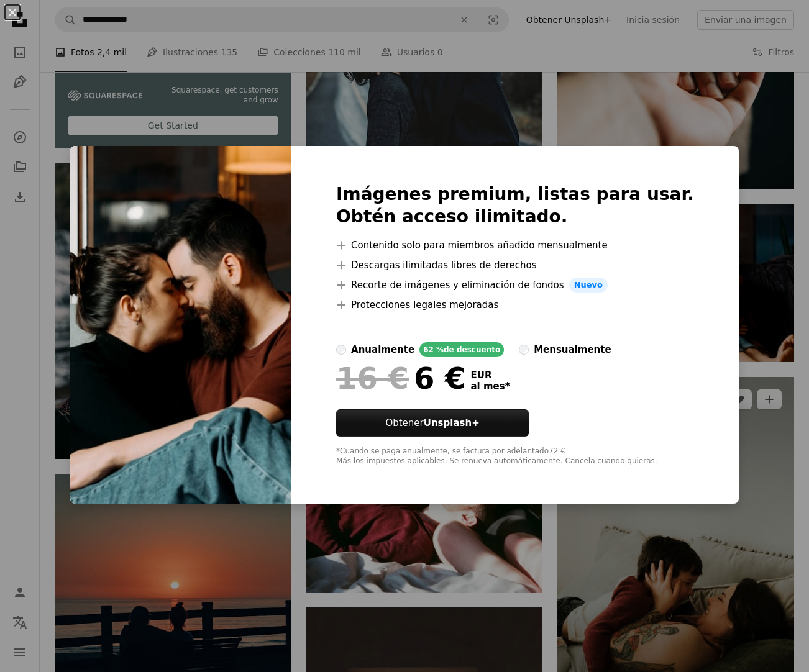  I want to click on h2: Imágenes premium, listas para usar. Obtén acceso ilimitado., so click(515, 206).